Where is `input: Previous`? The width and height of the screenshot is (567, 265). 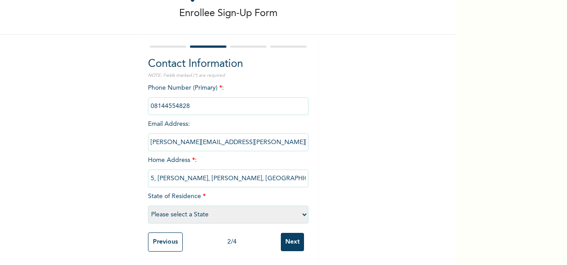 input: Previous is located at coordinates (165, 241).